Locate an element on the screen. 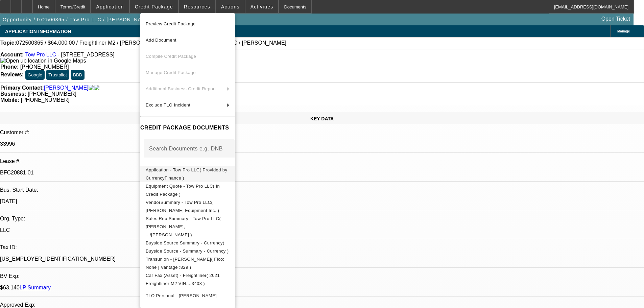  h4: CREDIT PACKAGE DOCUMENTS is located at coordinates (187, 128).